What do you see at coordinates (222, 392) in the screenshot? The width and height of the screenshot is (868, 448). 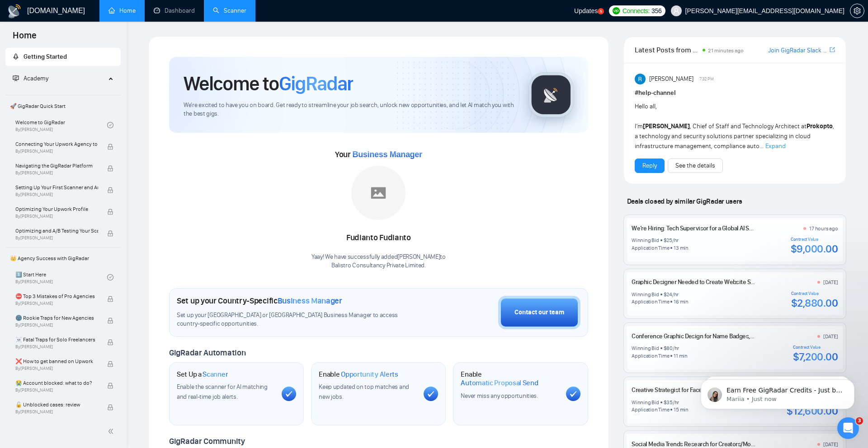 I see `span: Enable the scanner for AI matching and real-time job alerts.` at bounding box center [222, 392].